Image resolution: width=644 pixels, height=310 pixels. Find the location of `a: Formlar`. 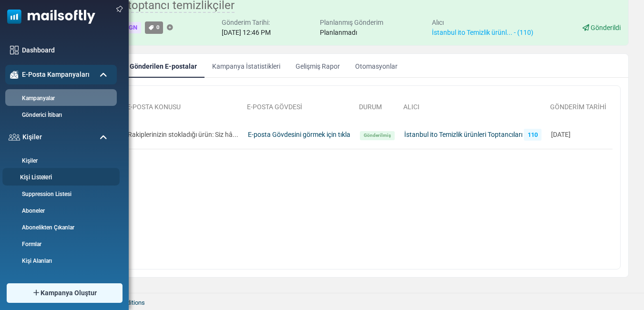

a: Formlar is located at coordinates (59, 244).